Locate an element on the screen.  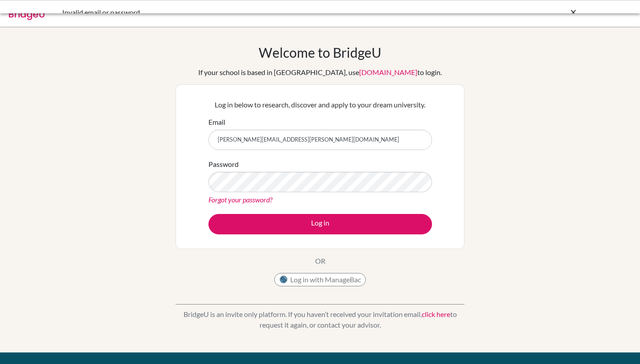
p: Log in below to research, discover and apply to your dream university. is located at coordinates (320, 105).